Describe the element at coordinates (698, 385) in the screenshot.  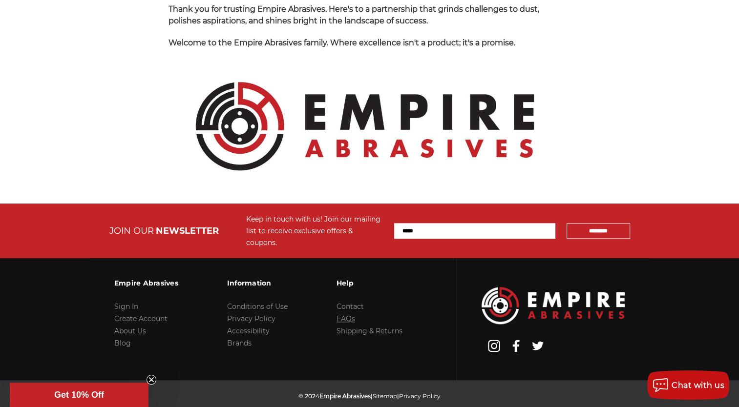
I see `span: Chat with us` at that location.